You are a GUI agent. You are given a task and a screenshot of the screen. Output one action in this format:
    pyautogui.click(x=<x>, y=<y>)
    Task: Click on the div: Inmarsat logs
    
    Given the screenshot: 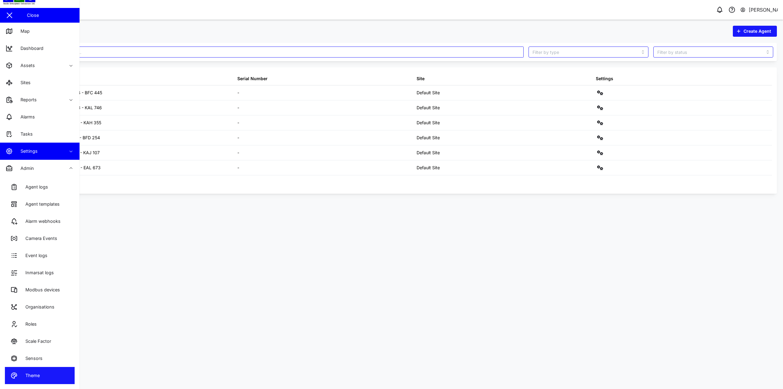 What is the action you would take?
    pyautogui.click(x=37, y=273)
    